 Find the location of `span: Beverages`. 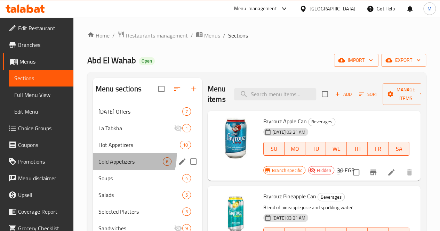

span: Beverages is located at coordinates (331, 197).